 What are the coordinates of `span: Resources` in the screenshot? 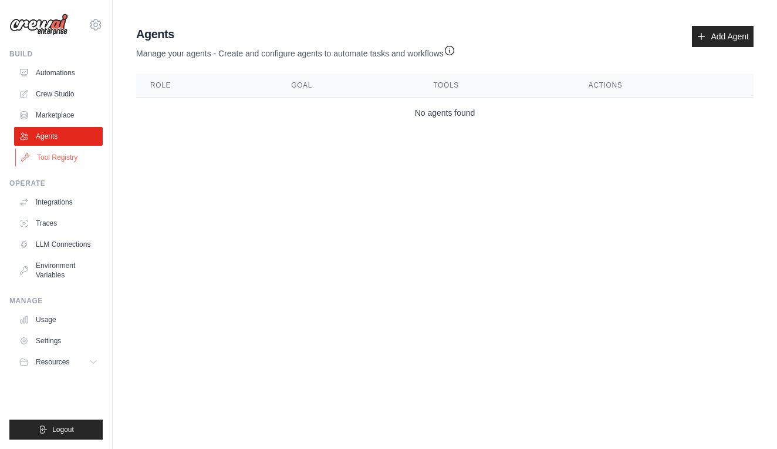 It's located at (52, 362).